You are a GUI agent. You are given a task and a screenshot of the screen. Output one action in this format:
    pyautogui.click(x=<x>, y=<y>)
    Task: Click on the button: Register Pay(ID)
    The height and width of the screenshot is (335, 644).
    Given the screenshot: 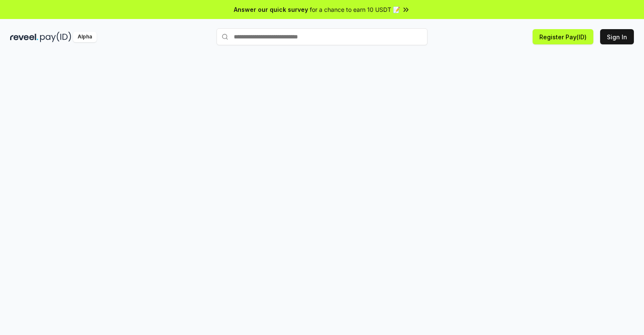 What is the action you would take?
    pyautogui.click(x=563, y=37)
    